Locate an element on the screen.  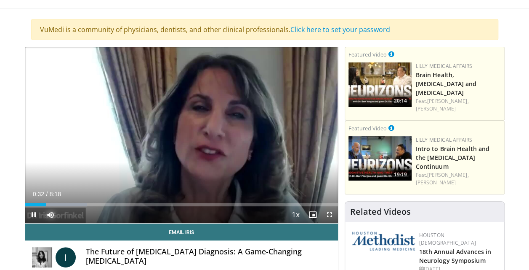
a: 20:14 is located at coordinates (380, 84).